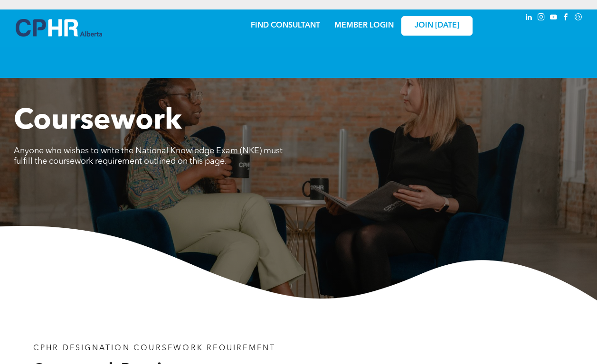  What do you see at coordinates (285, 26) in the screenshot?
I see `a: FIND CONSULTANT` at bounding box center [285, 26].